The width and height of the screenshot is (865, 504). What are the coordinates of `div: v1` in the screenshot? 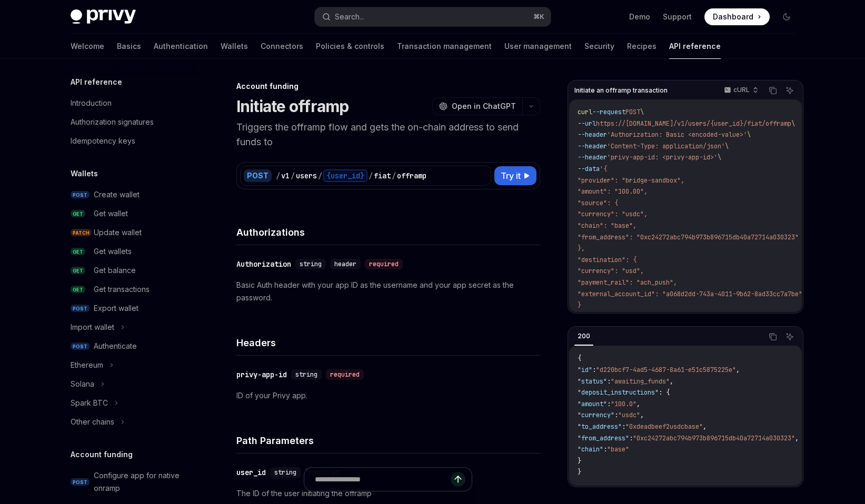 It's located at (285, 176).